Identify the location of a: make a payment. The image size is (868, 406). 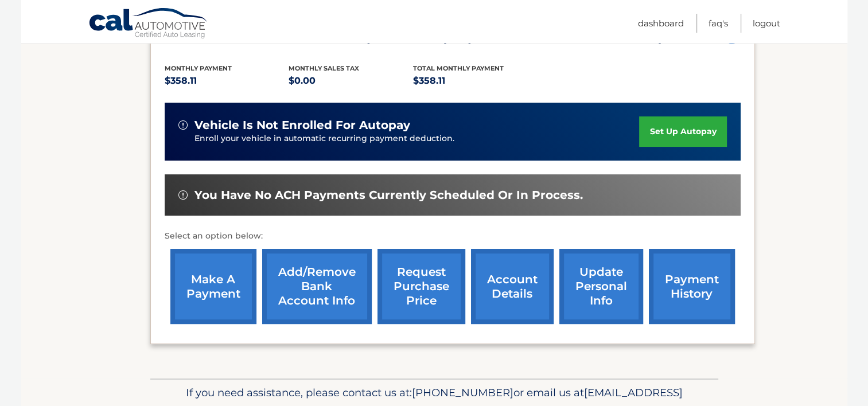
(214, 286).